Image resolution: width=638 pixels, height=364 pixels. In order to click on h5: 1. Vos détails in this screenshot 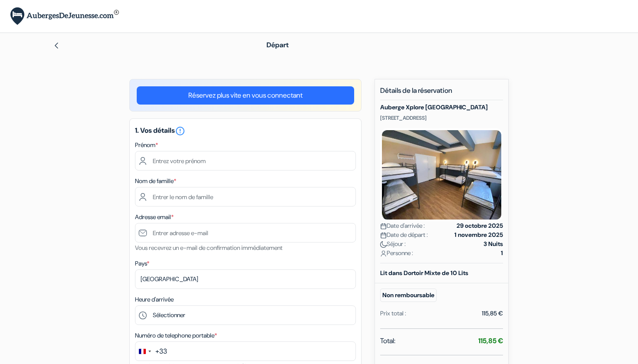, I will do `click(246, 131)`.